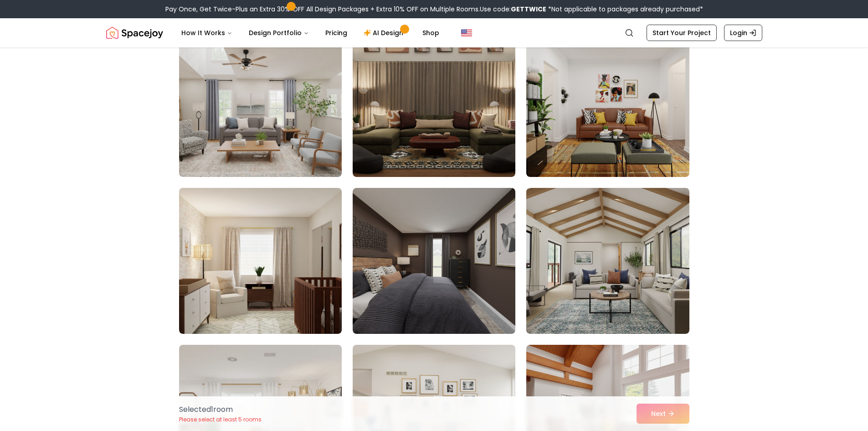 The height and width of the screenshot is (431, 868). Describe the element at coordinates (336, 33) in the screenshot. I see `a: Pricing` at that location.